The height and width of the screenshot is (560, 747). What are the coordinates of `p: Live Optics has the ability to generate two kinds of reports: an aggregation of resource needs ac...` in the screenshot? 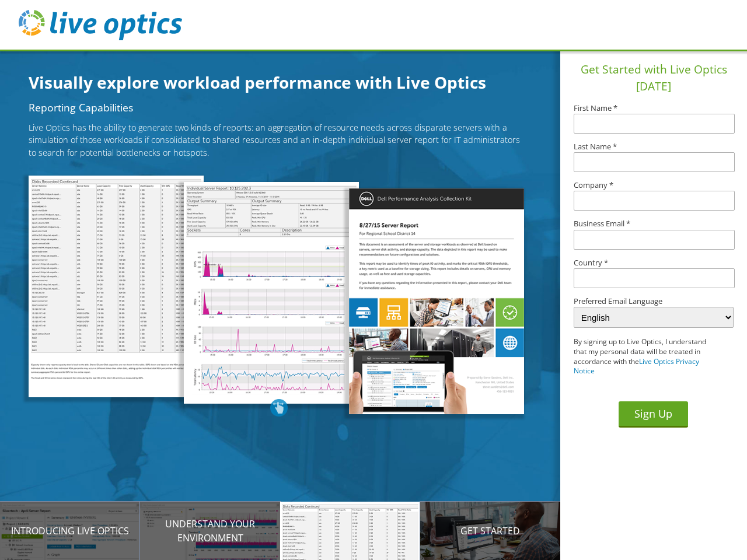 It's located at (279, 140).